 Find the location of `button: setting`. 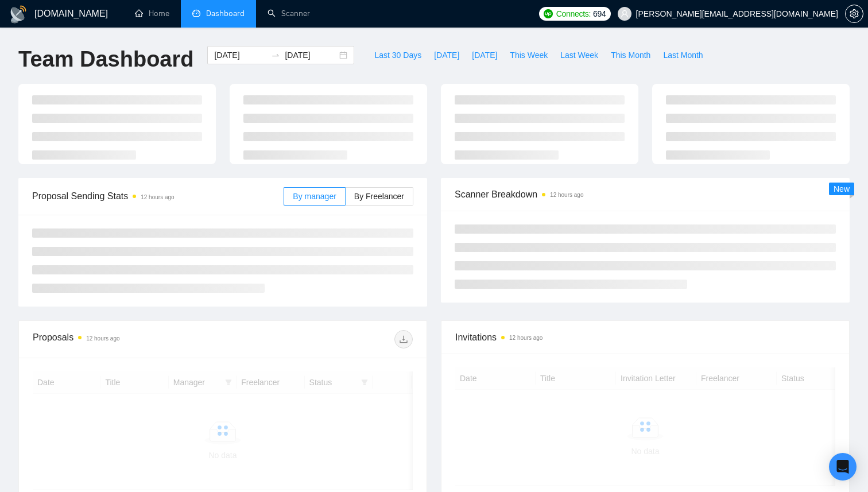

button: setting is located at coordinates (854, 14).